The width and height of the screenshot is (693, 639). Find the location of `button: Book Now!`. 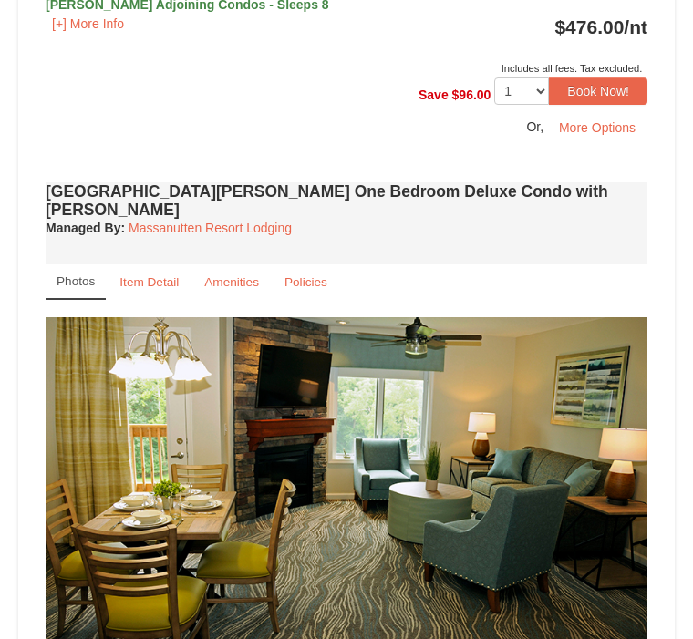

button: Book Now! is located at coordinates (598, 92).